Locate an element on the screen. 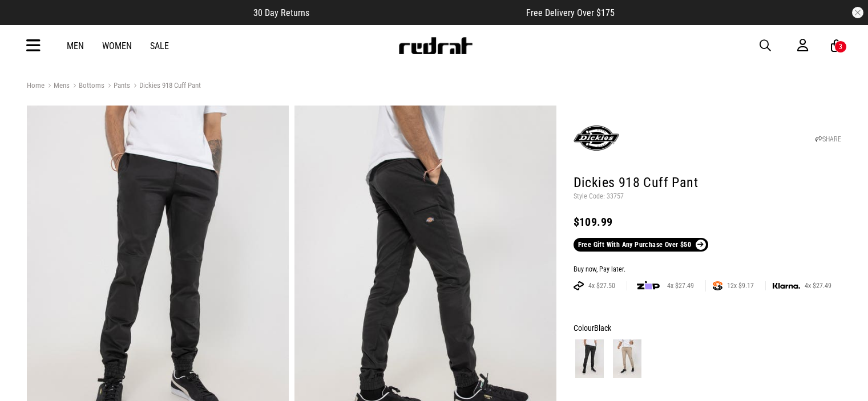  a: Home is located at coordinates (35, 85).